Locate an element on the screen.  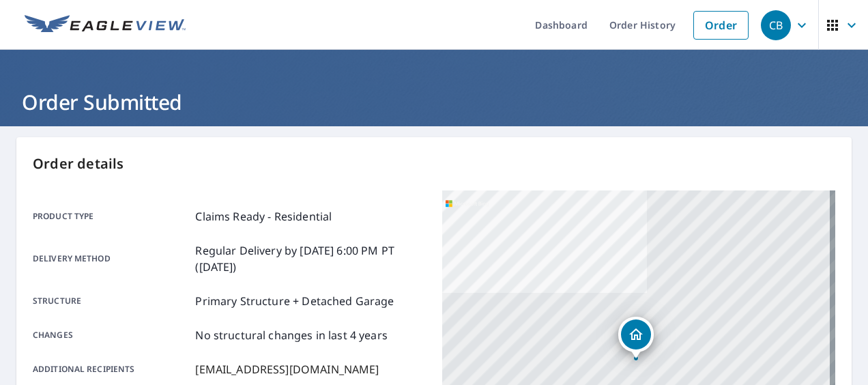
p: Primary Structure + Detached Garage is located at coordinates (294, 301).